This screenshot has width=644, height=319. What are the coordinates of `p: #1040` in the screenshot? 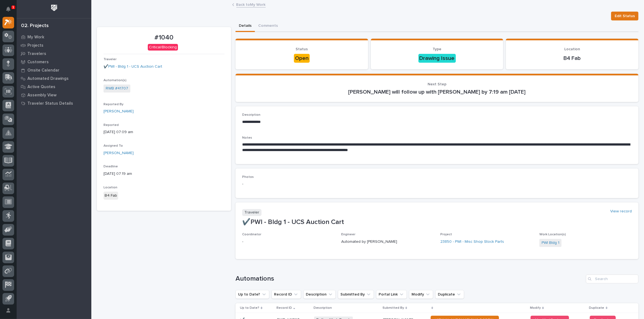 It's located at (164, 38).